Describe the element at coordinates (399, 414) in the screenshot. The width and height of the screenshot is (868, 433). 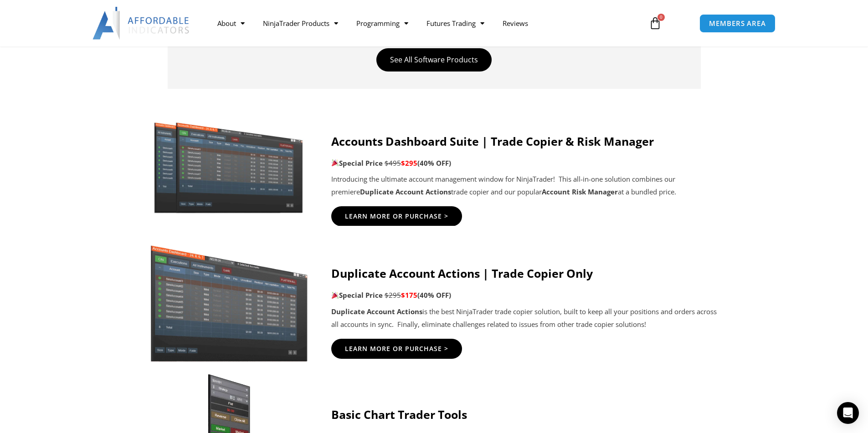
I see `strong: Basic Chart Trader Tools` at that location.